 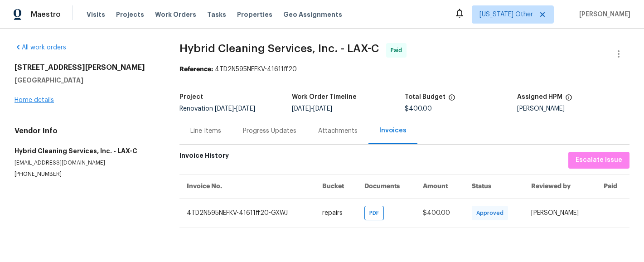 What do you see at coordinates (398, 50) in the screenshot?
I see `span: Paid` at bounding box center [398, 50].